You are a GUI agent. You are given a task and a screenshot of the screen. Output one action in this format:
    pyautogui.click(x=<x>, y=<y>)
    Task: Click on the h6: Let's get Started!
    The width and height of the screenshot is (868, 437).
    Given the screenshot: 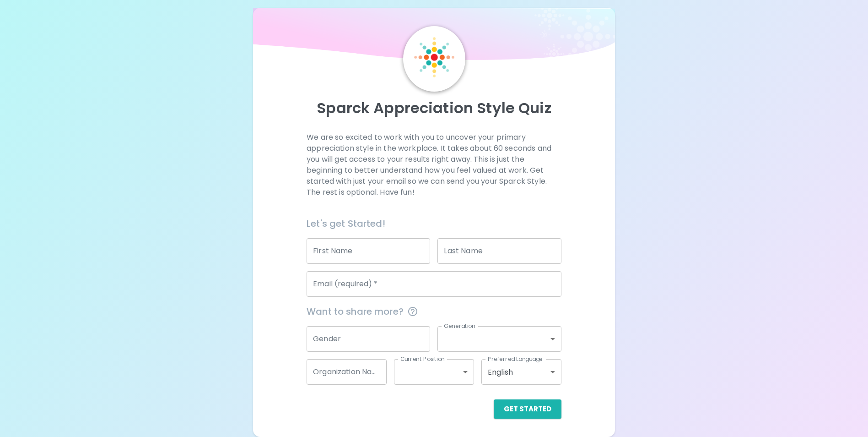 What is the action you would take?
    pyautogui.click(x=434, y=223)
    